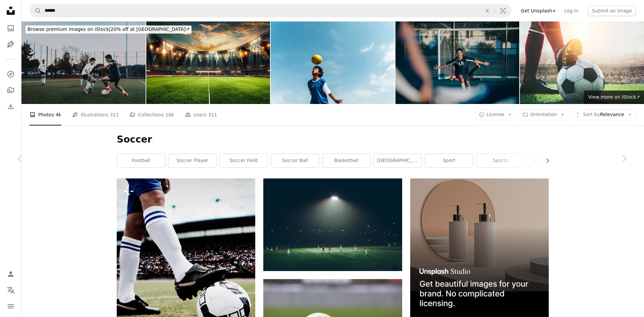 The height and width of the screenshot is (317, 644). What do you see at coordinates (624, 159) in the screenshot?
I see `a: Next` at bounding box center [624, 159].